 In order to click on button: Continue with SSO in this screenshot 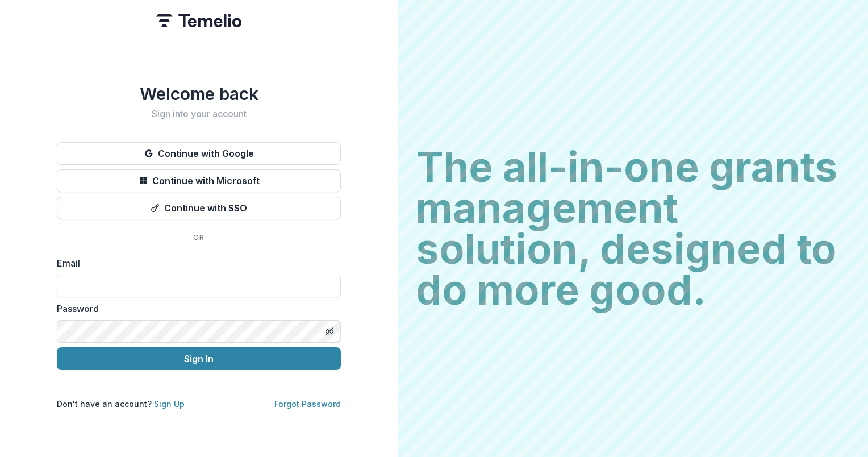, I will do `click(199, 208)`.